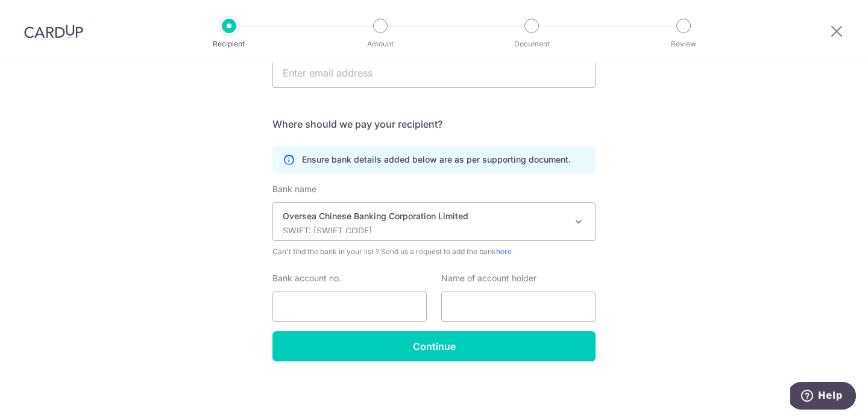 The width and height of the screenshot is (868, 418). What do you see at coordinates (229, 44) in the screenshot?
I see `p: Recipient` at bounding box center [229, 44].